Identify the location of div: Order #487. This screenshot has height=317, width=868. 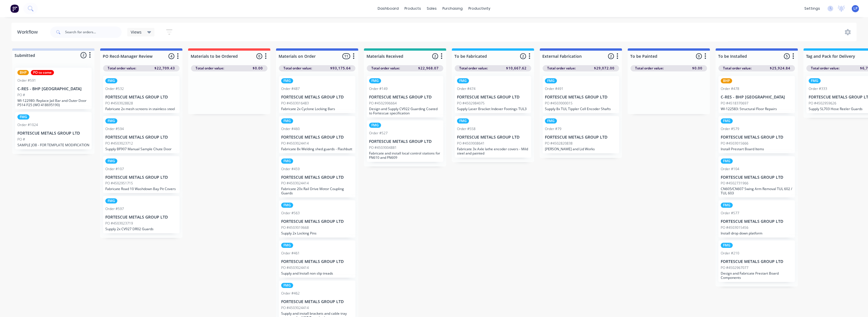
(291, 89).